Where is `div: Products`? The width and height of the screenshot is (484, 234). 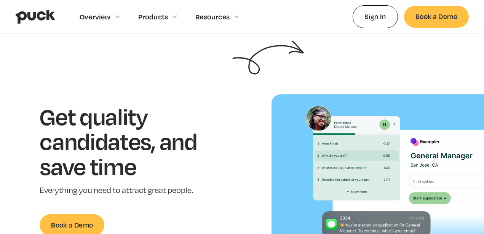 div: Products is located at coordinates (153, 17).